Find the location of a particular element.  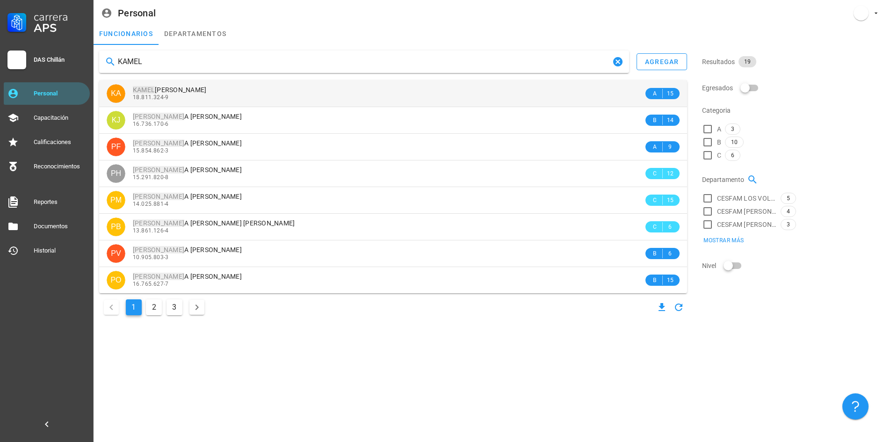

div: Calificaciones is located at coordinates (60, 142).